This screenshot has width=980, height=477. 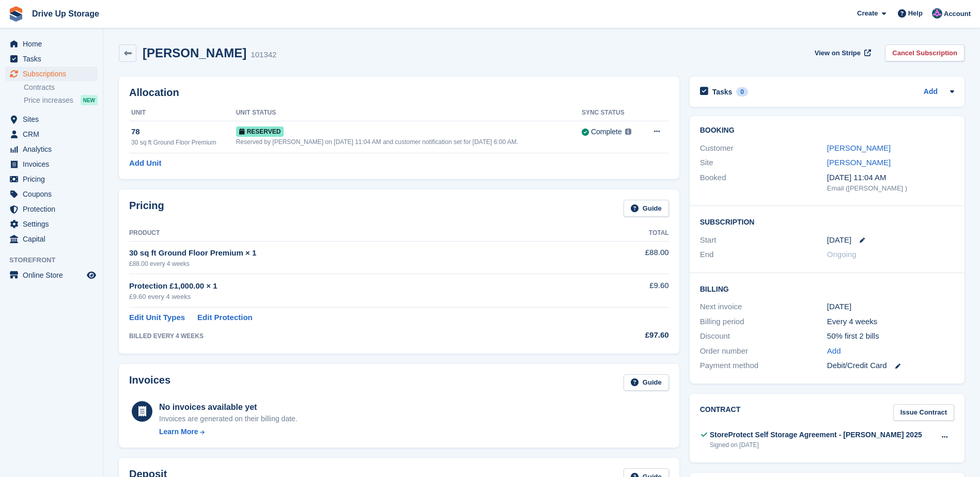 What do you see at coordinates (842, 52) in the screenshot?
I see `a: View on Stripe` at bounding box center [842, 52].